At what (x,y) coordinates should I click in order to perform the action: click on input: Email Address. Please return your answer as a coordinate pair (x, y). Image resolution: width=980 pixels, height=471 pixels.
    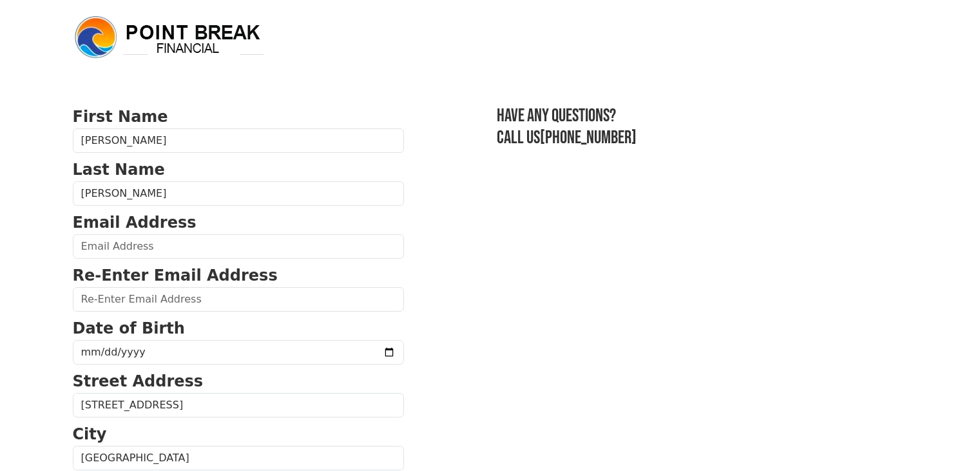
    Looking at the image, I should click on (239, 246).